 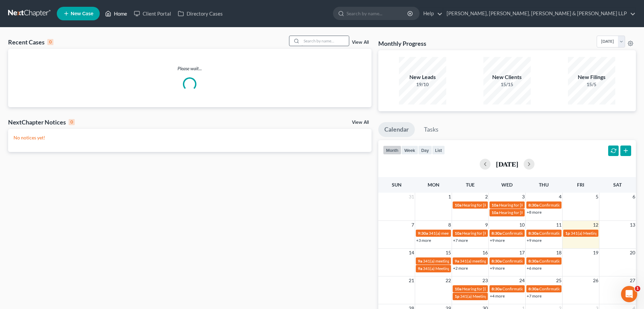 What do you see at coordinates (470, 184) in the screenshot?
I see `span: Tue` at bounding box center [470, 184].